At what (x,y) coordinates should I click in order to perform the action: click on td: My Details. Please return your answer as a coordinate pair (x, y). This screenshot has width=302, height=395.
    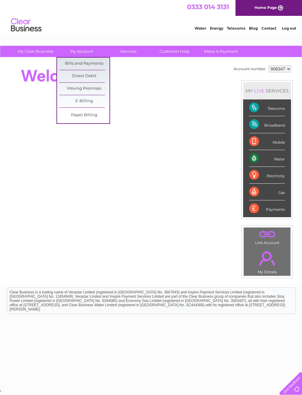
    Looking at the image, I should click on (267, 261).